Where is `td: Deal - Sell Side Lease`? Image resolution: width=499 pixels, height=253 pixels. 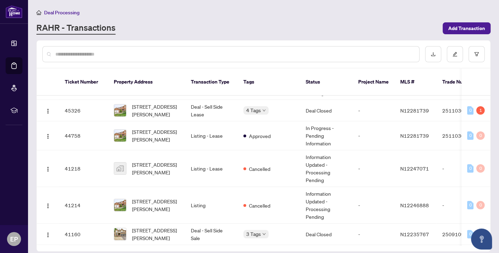 td: Deal - Sell Side Lease is located at coordinates (211, 111).